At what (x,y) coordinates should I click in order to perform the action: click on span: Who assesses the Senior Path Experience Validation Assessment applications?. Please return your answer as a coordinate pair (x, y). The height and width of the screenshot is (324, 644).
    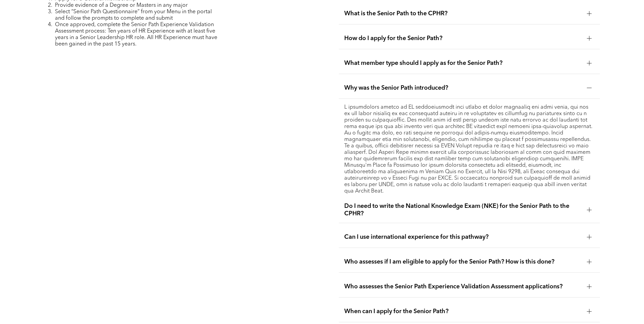
    Looking at the image, I should click on (463, 287).